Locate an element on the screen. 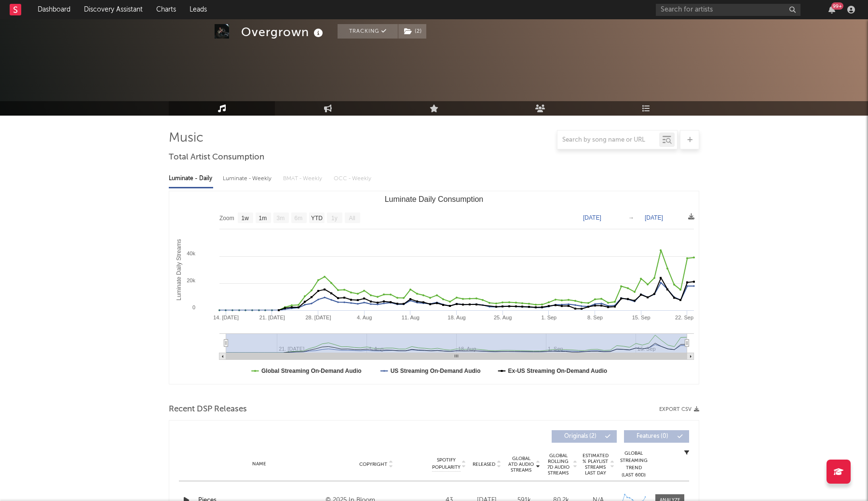  text: 22. Sep is located at coordinates (684, 317).